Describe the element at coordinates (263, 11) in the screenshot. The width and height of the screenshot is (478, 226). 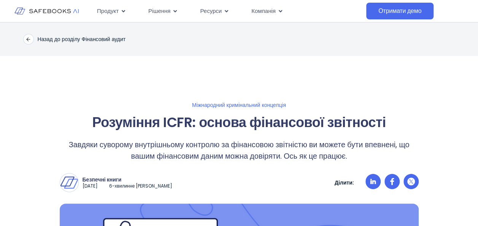
I see `span: Компанія` at that location.